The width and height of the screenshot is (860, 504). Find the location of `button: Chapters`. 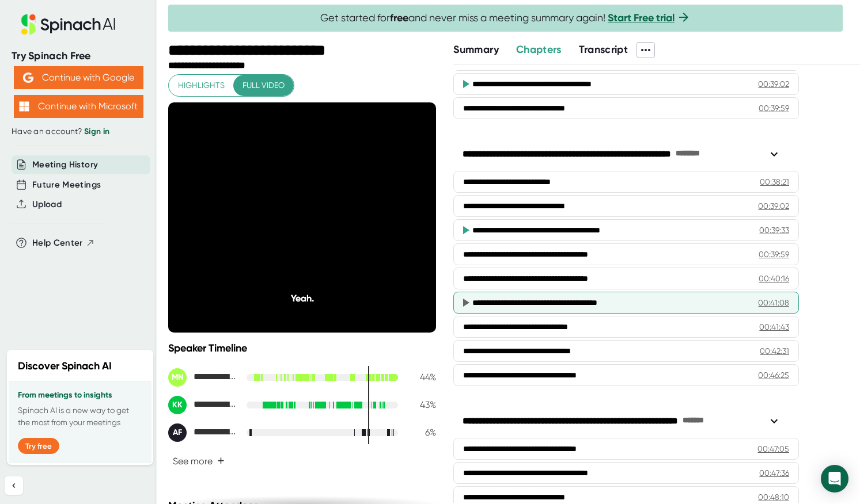

button: Chapters is located at coordinates (539, 49).